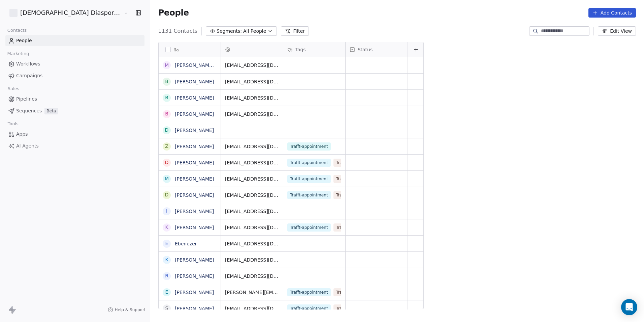 The width and height of the screenshot is (644, 322). I want to click on a: Ebenezer, so click(186, 243).